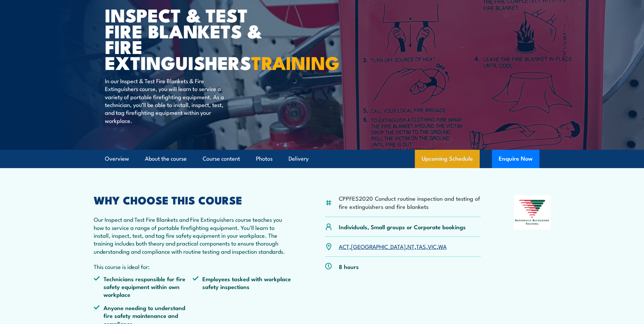  Describe the element at coordinates (143, 287) in the screenshot. I see `li: Technicians responsible for fire safety equipment within own workplace` at that location.